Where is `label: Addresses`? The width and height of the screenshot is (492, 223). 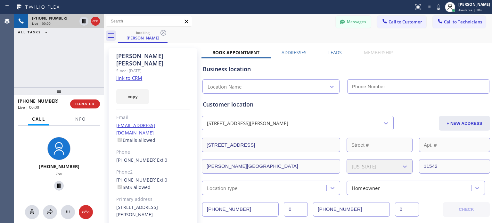
label: Addresses is located at coordinates (294, 52).